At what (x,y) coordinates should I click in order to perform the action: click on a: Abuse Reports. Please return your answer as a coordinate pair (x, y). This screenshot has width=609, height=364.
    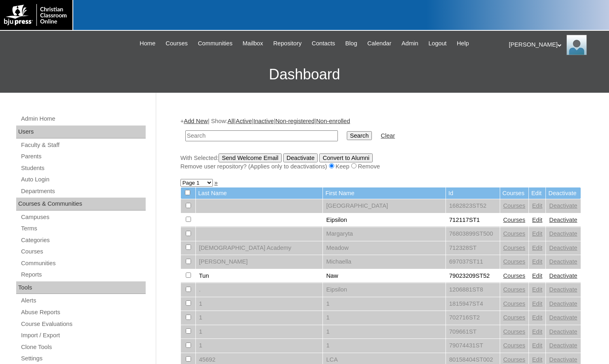
    Looking at the image, I should click on (83, 312).